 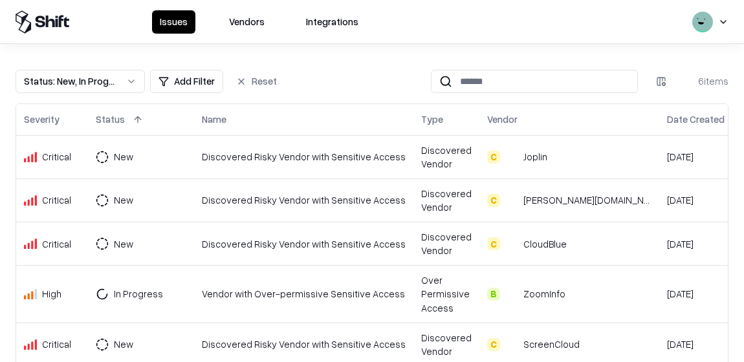 I want to click on div: In Progress, so click(x=139, y=294).